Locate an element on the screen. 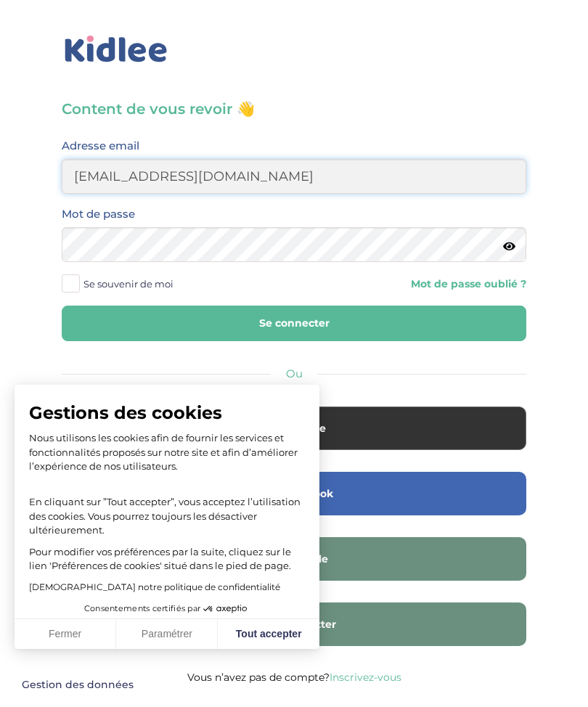 The image size is (588, 707). span: Gestions des cookies is located at coordinates (167, 413).